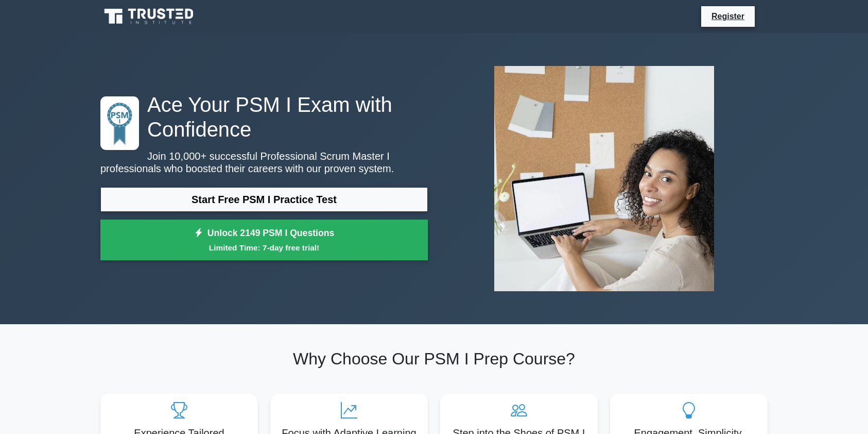  Describe the element at coordinates (264, 117) in the screenshot. I see `h1: Ace Your PSM I Exam with Confidence` at that location.